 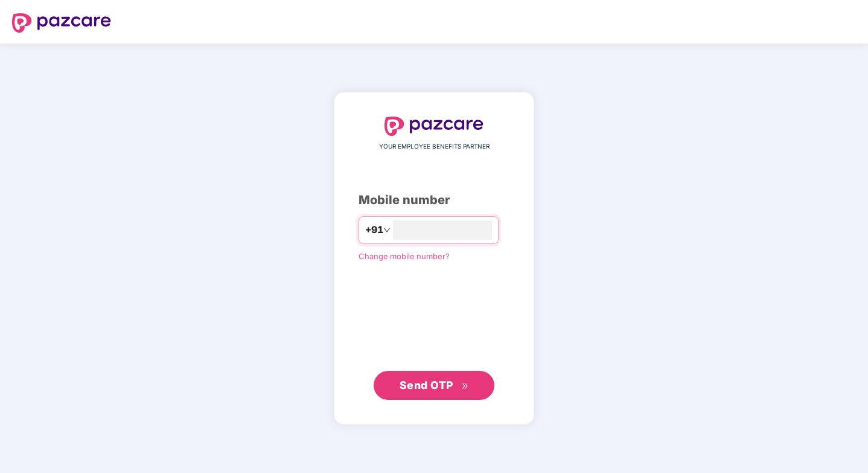 What do you see at coordinates (387, 230) in the screenshot?
I see `span: down` at bounding box center [387, 230].